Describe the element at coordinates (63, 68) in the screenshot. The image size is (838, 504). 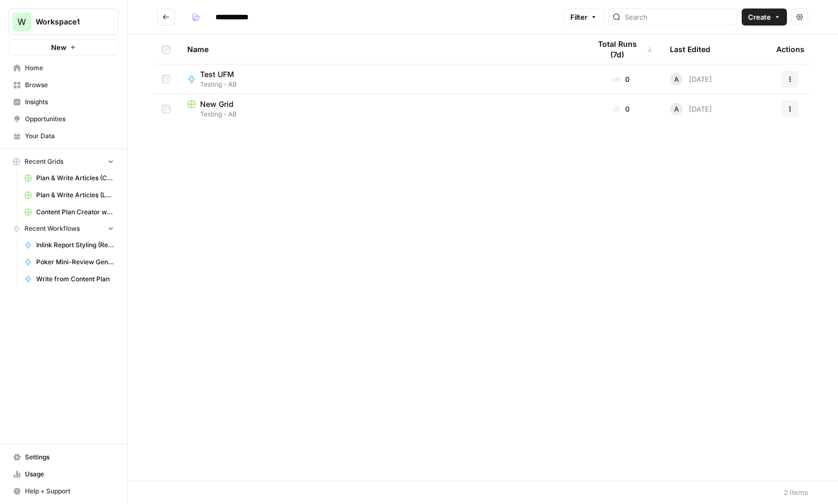
I see `a: Home` at that location.